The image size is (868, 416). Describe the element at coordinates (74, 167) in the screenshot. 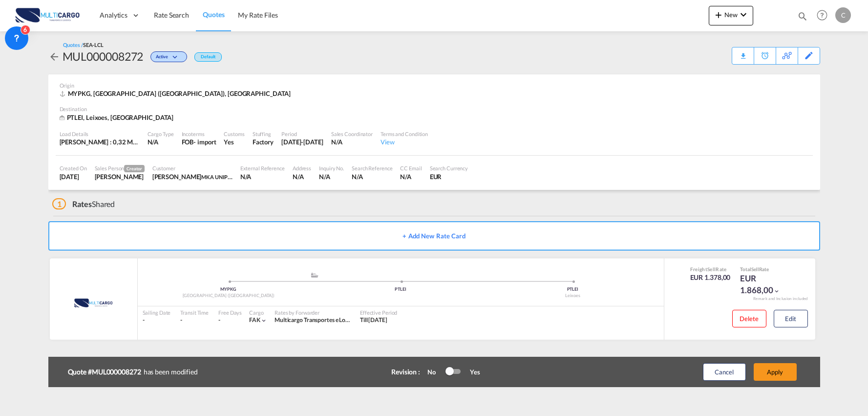

I see `div: Created On` at that location.